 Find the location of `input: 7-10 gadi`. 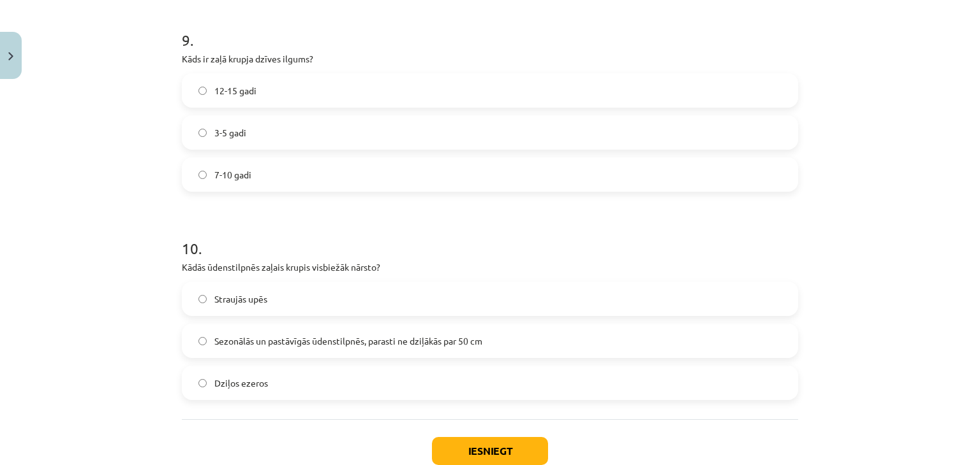

input: 7-10 gadi is located at coordinates (202, 175).